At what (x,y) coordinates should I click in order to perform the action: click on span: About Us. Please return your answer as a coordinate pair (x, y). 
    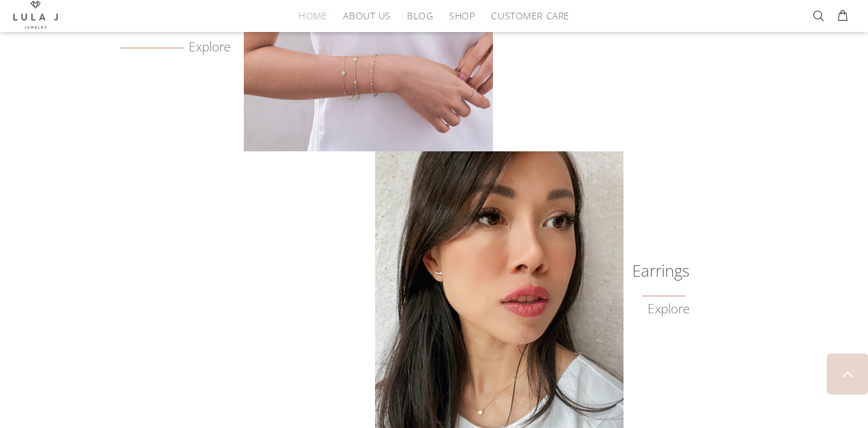
    Looking at the image, I should click on (367, 15).